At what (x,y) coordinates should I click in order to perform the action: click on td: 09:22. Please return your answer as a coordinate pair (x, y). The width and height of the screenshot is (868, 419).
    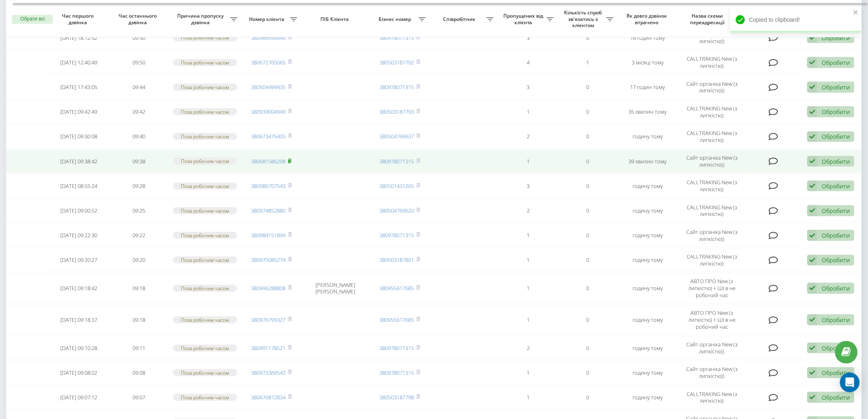
    Looking at the image, I should click on (139, 235).